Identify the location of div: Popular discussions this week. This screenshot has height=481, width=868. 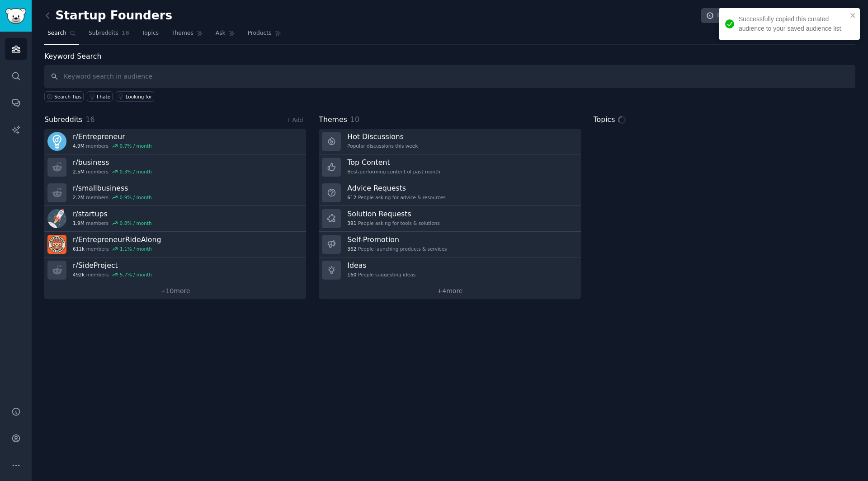
(382, 145).